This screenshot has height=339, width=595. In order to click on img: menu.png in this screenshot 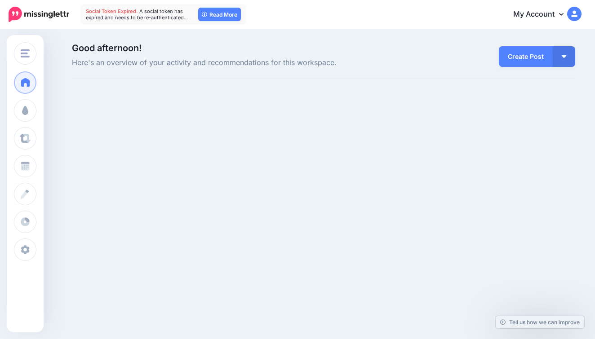, I will do `click(25, 53)`.